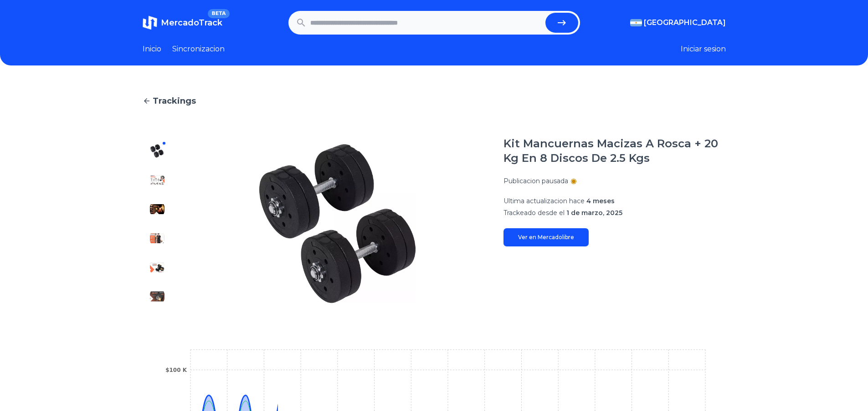 Image resolution: width=868 pixels, height=411 pixels. I want to click on tspan: $100 K, so click(176, 371).